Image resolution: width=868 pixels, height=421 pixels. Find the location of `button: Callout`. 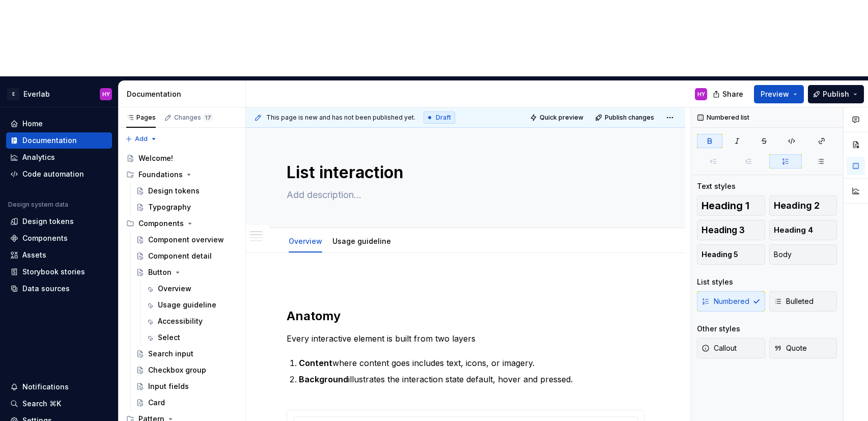

button: Callout is located at coordinates (731, 348).